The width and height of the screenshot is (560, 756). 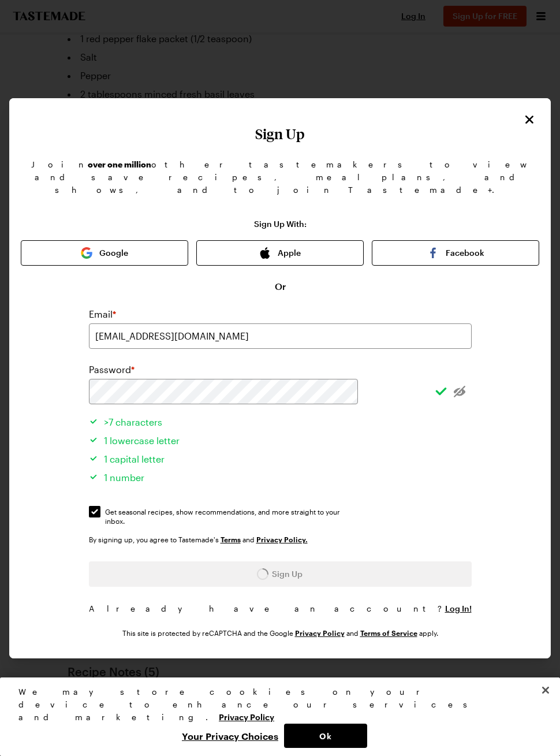 What do you see at coordinates (280, 177) in the screenshot?
I see `p: Join other tastemakers to view and save recipes, meal plans, and shows, and to join Tastemade+.` at bounding box center [280, 177].